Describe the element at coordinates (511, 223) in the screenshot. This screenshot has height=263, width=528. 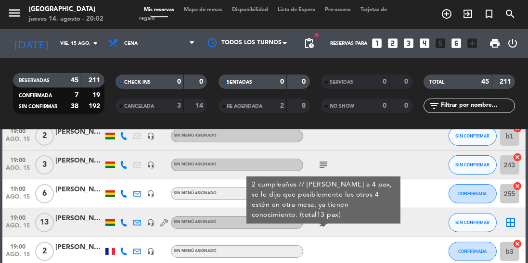
I see `i: border_all` at that location.